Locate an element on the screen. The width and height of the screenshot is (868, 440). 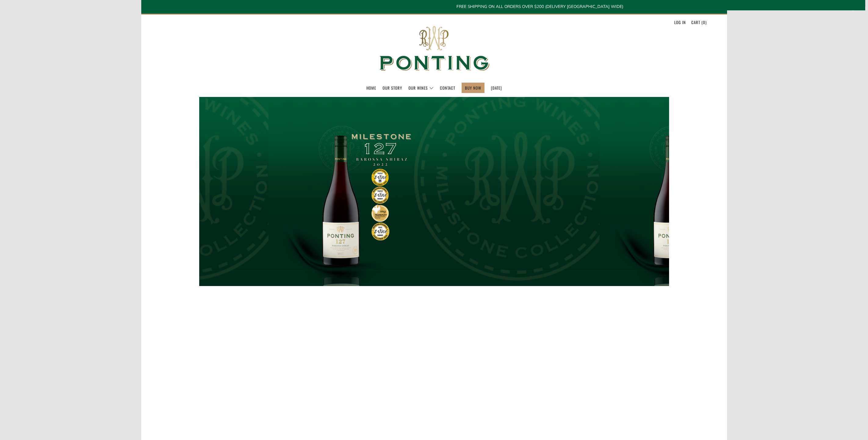
a: Our Story is located at coordinates (392, 88).